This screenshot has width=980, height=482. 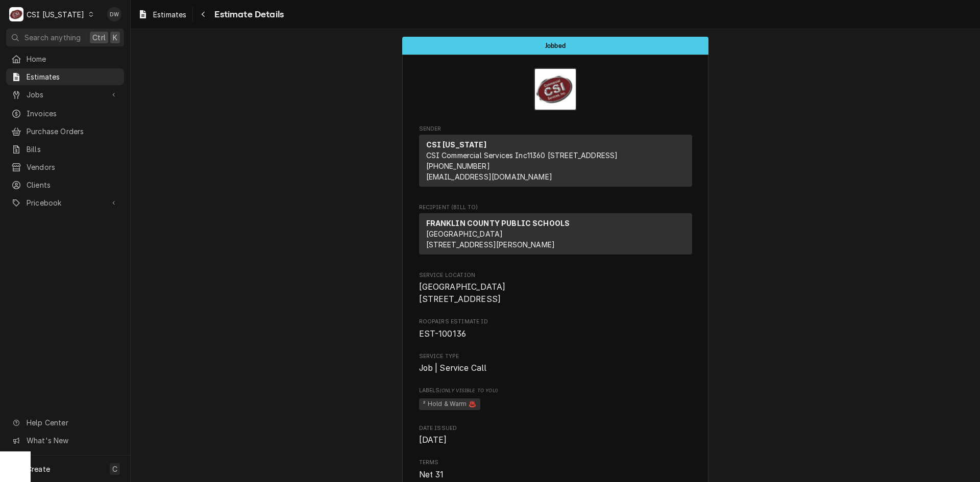 I want to click on span: Jobbed, so click(x=555, y=46).